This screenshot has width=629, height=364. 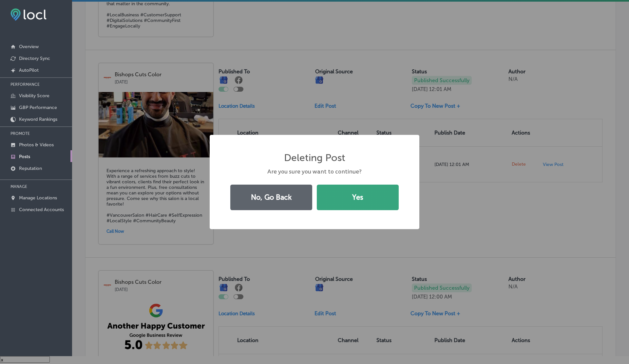 What do you see at coordinates (25, 156) in the screenshot?
I see `p: Posts` at bounding box center [25, 156].